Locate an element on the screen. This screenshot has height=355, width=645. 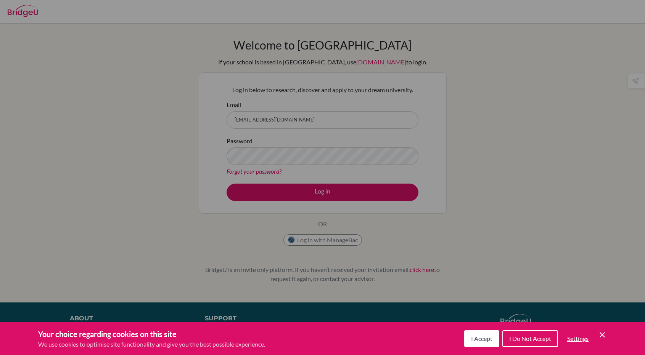
span: Settings is located at coordinates (578, 339).